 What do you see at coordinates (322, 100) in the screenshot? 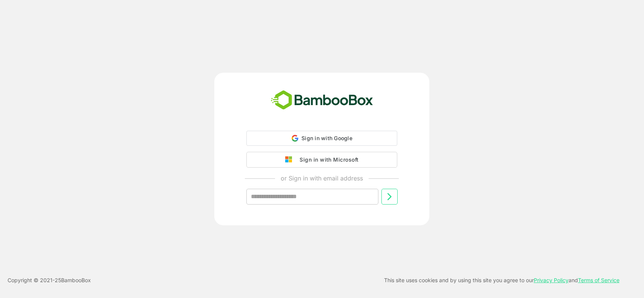
I see `img: bamboobox` at bounding box center [322, 100].